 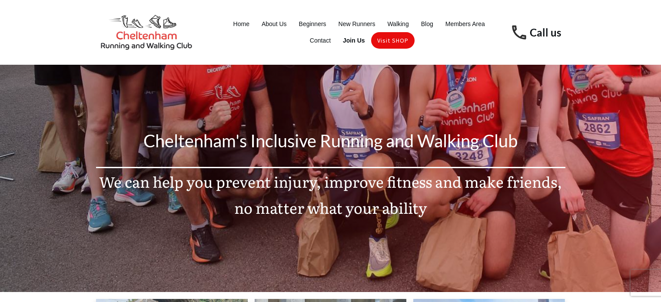 What do you see at coordinates (465, 24) in the screenshot?
I see `span: Members Area` at bounding box center [465, 24].